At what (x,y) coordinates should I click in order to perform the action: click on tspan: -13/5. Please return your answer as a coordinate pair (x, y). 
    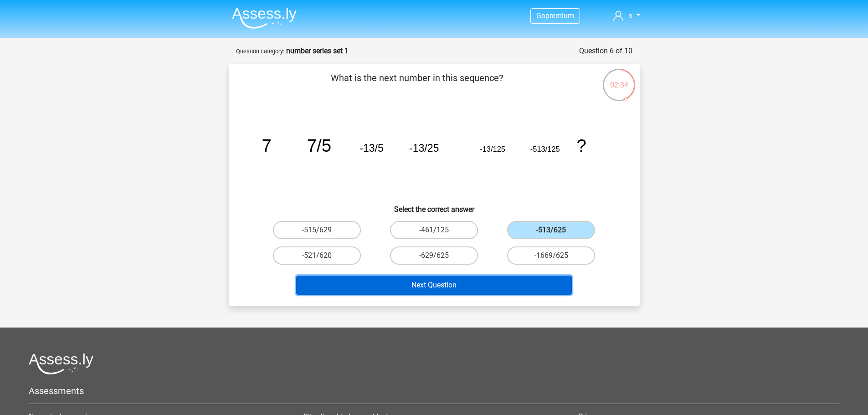
    Looking at the image, I should click on (371, 148).